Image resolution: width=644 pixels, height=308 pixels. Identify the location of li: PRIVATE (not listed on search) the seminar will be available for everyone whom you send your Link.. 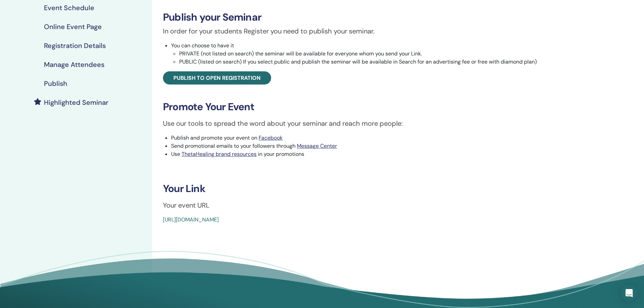
(375, 54).